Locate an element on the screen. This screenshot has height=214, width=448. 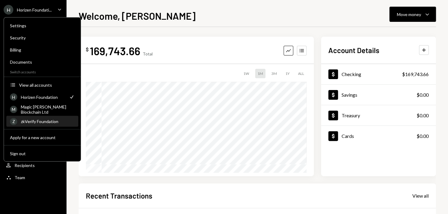
div: 3M is located at coordinates (274, 73).